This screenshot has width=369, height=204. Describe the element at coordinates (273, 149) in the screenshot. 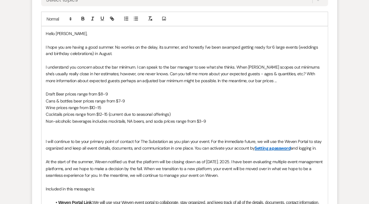

I see `a: Setting a password` at that location.